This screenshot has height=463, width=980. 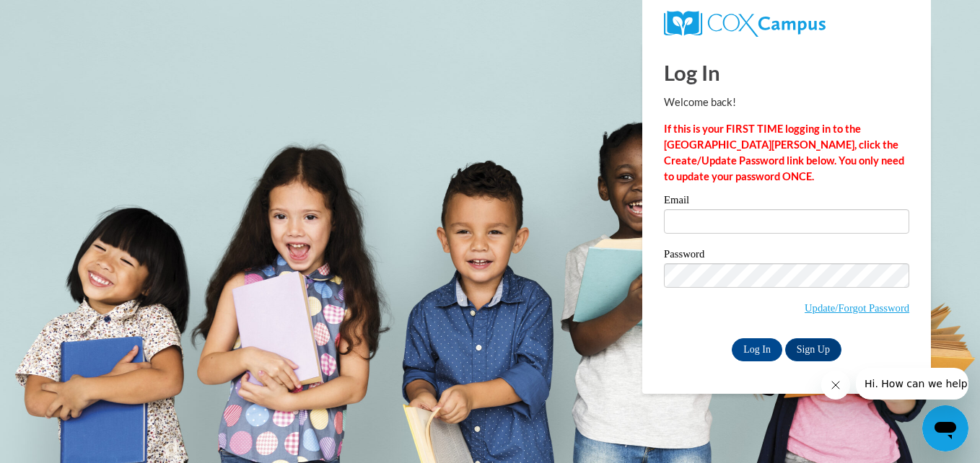 I want to click on a: Update/Forgot Password, so click(x=857, y=308).